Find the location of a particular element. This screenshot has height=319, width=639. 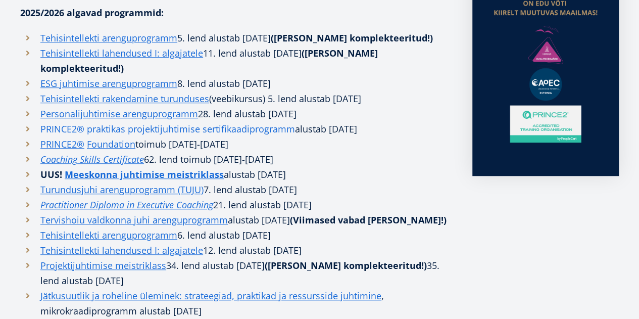

a: Foundation is located at coordinates (111, 144).